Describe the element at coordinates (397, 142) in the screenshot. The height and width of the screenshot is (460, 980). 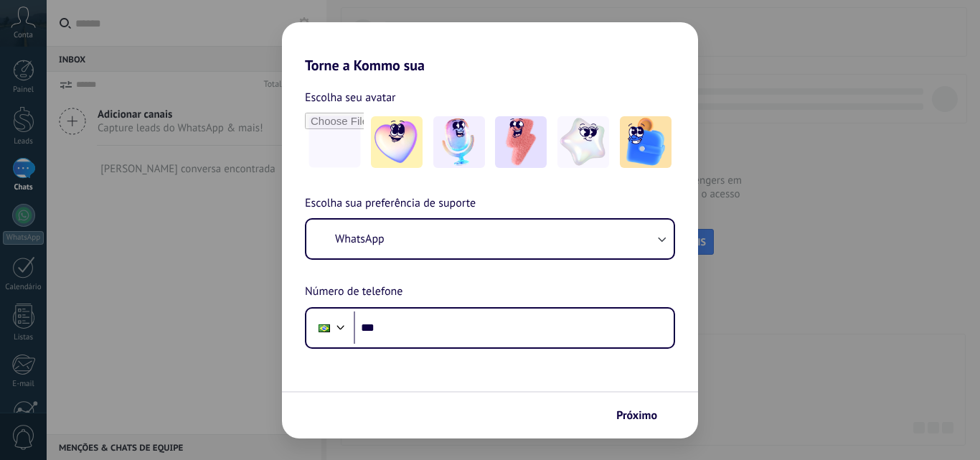
I see `img: -1.jpeg` at that location.